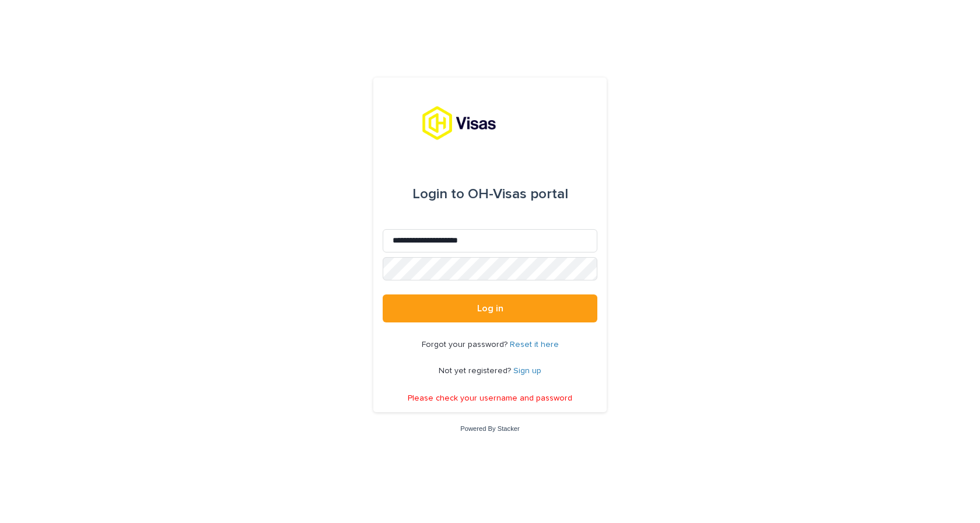 The image size is (980, 523). I want to click on a: Sign up, so click(528, 371).